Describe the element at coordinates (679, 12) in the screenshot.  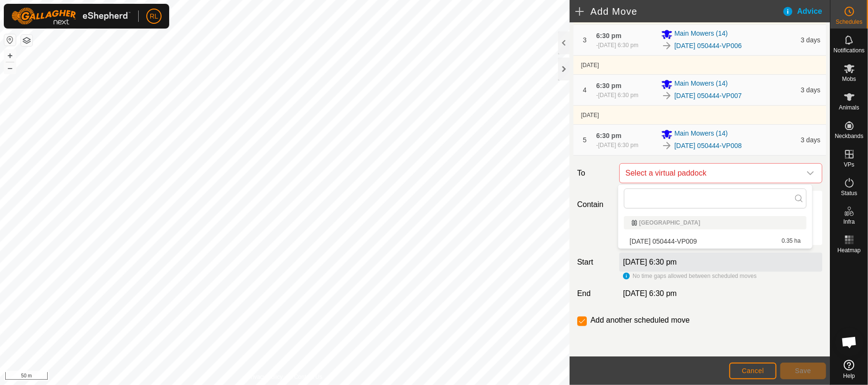
I see `h2: Add Move` at that location.